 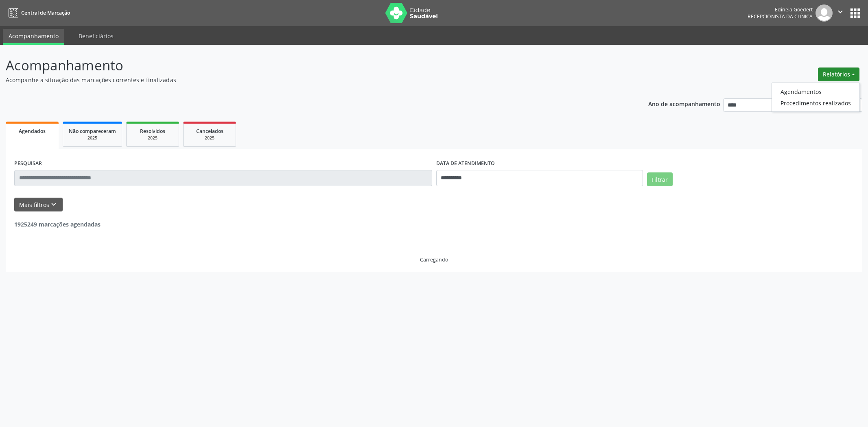 I want to click on strong: 1925249 marcações agendadas, so click(x=57, y=224).